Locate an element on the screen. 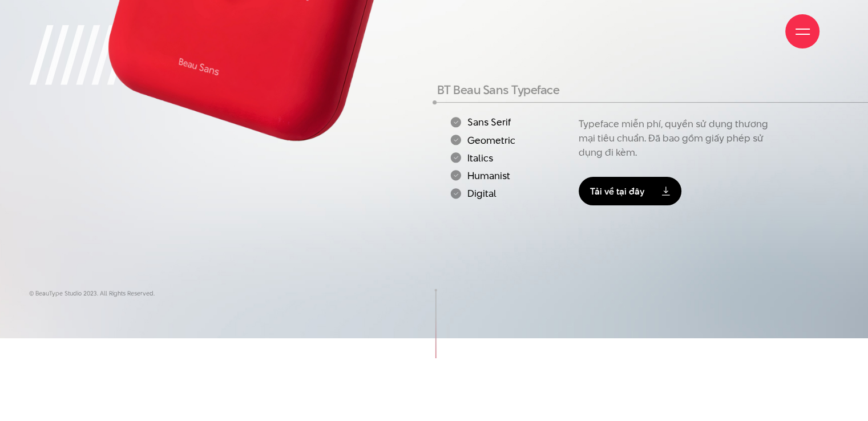  p: © BeauType Studio 2023. All Rights Reserved. is located at coordinates (434, 294).